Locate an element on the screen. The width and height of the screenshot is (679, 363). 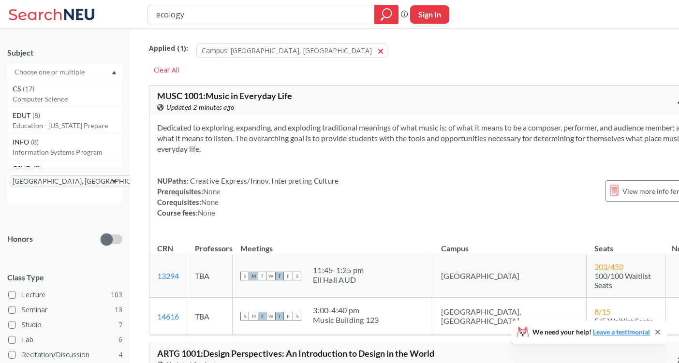
span: ARTG 1001 : Design Perspectives: An Introduction to Design in the World is located at coordinates (296, 354).